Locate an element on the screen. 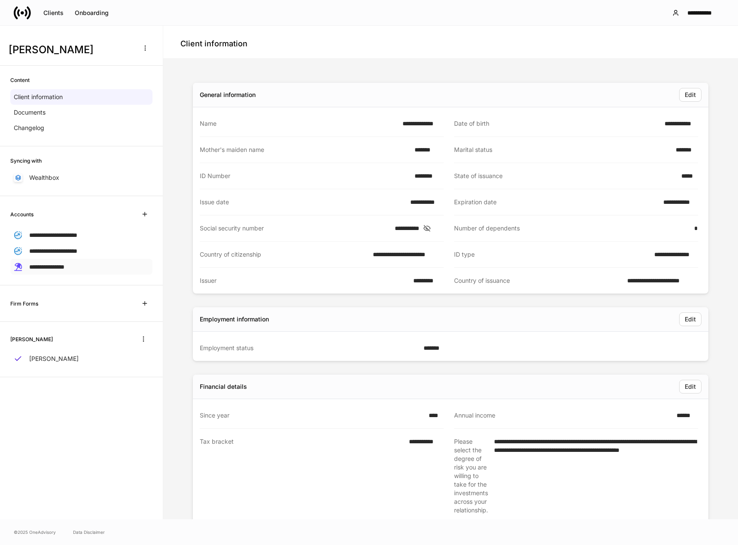  p: Client information is located at coordinates (38, 97).